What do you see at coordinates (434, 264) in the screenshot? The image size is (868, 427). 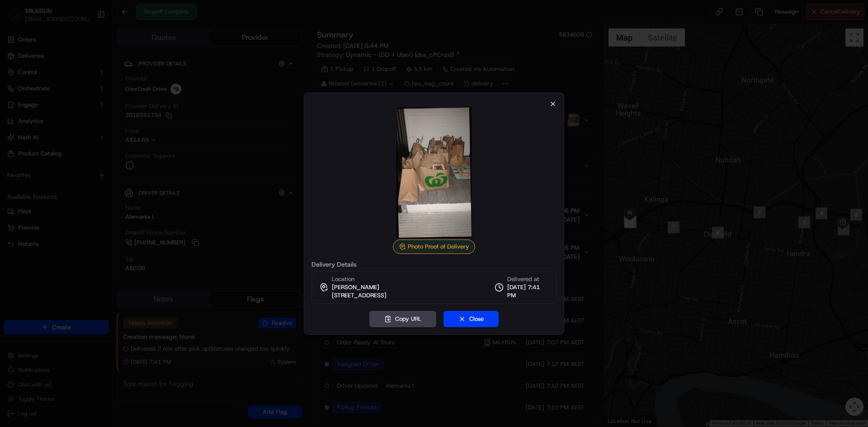 I see `label: Delivery Details` at bounding box center [434, 264].